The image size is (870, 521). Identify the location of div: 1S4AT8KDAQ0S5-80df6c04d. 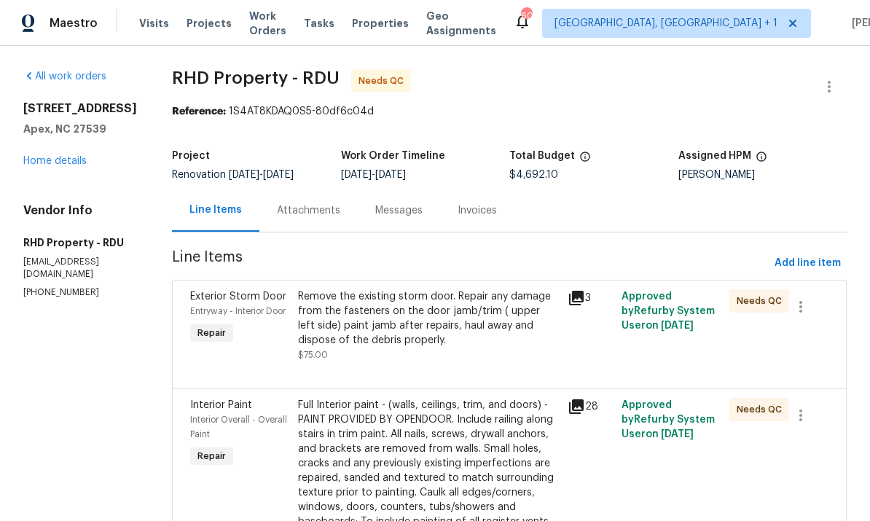
(509, 111).